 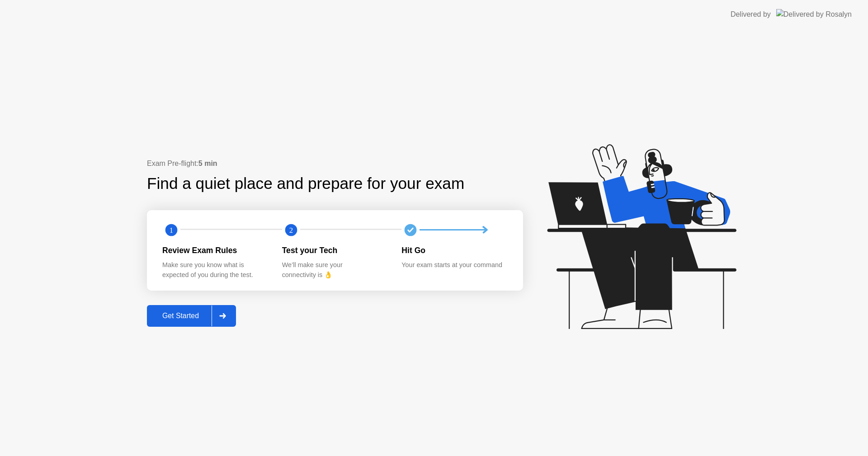 What do you see at coordinates (334, 251) in the screenshot?
I see `div: Test your Tech` at bounding box center [334, 251].